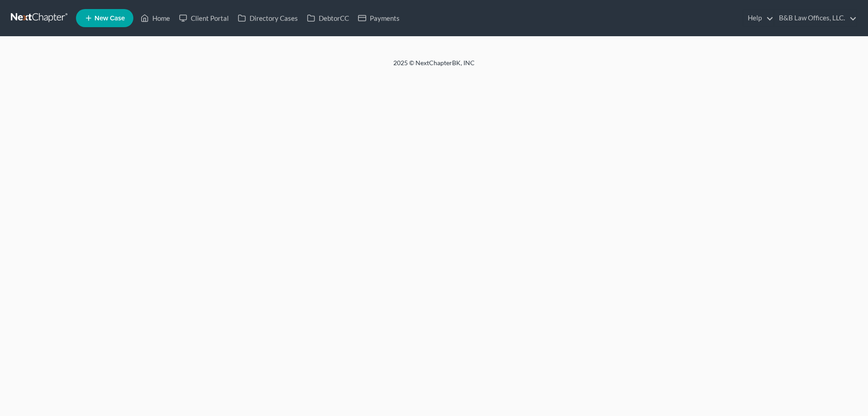 This screenshot has width=868, height=416. Describe the element at coordinates (268, 18) in the screenshot. I see `a: Directory Cases` at that location.